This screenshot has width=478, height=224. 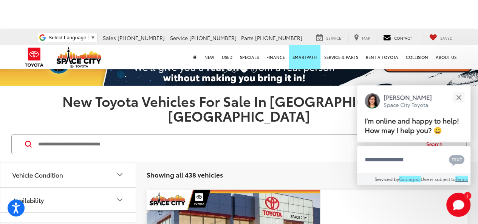 What do you see at coordinates (276, 57) in the screenshot?
I see `a: Finance` at bounding box center [276, 57].